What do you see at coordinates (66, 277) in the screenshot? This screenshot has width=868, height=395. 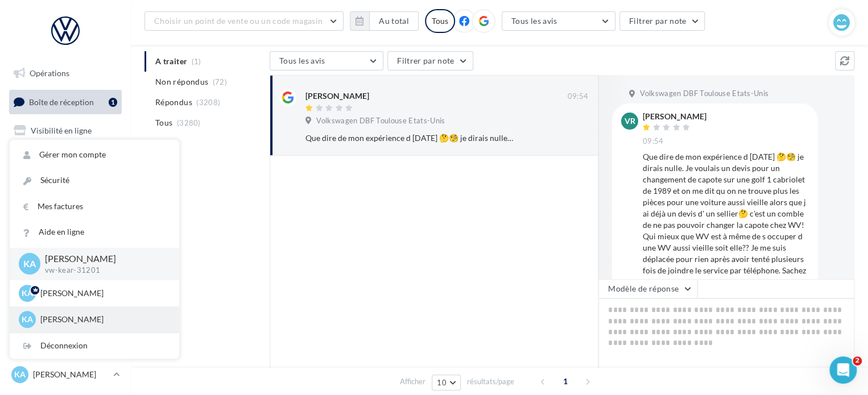 I see `a: PLV et print personnalisable` at bounding box center [66, 277].